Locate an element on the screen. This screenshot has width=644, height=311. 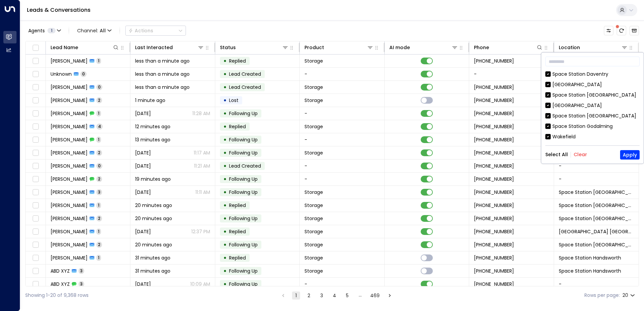
span: Unknown is located at coordinates (61, 74).